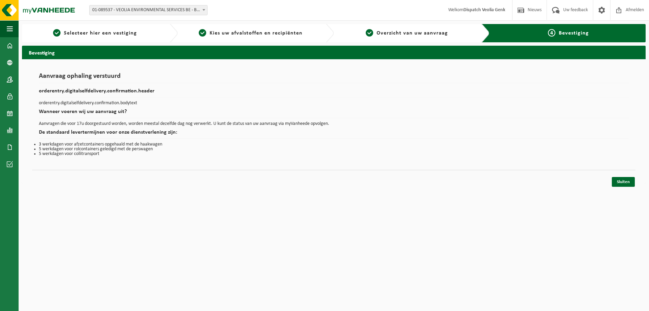 The width and height of the screenshot is (649, 311). What do you see at coordinates (333, 124) in the screenshot?
I see `p: Aanvragen die voor 17u doorgestuurd worden, worden meestal dezelfde dag nog verwerkt. U kunt de s...` at bounding box center [333, 124].